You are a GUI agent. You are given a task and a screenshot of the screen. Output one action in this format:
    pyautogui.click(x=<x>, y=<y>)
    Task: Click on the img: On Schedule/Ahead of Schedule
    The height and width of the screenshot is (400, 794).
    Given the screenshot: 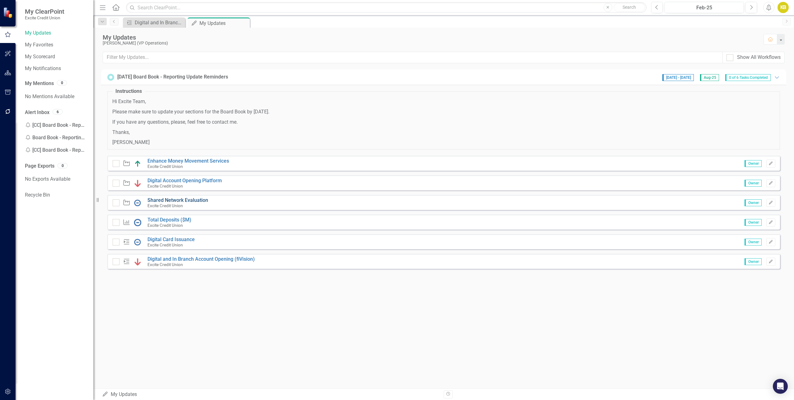 What is the action you would take?
    pyautogui.click(x=138, y=163)
    